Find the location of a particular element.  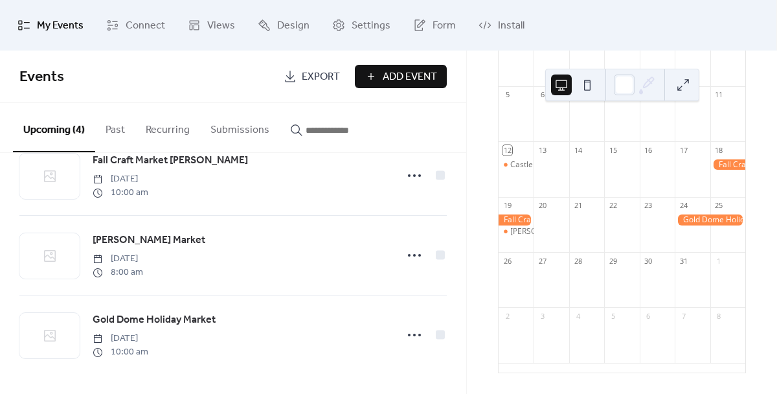

a: Settings is located at coordinates (361, 25).